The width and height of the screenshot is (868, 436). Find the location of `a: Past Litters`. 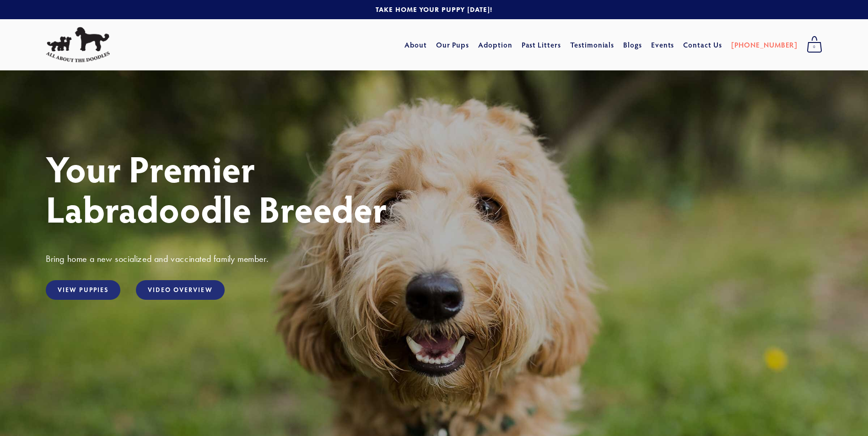

a: Past Litters is located at coordinates (541, 44).